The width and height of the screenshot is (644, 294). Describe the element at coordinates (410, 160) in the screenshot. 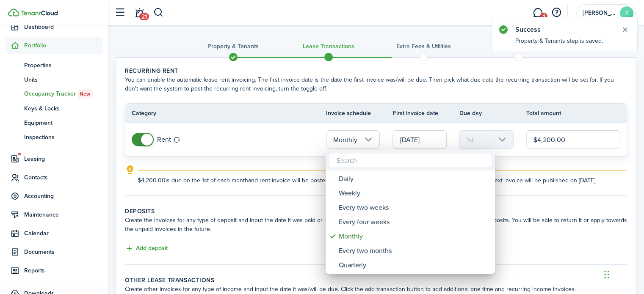

I see `input: Search` at that location.